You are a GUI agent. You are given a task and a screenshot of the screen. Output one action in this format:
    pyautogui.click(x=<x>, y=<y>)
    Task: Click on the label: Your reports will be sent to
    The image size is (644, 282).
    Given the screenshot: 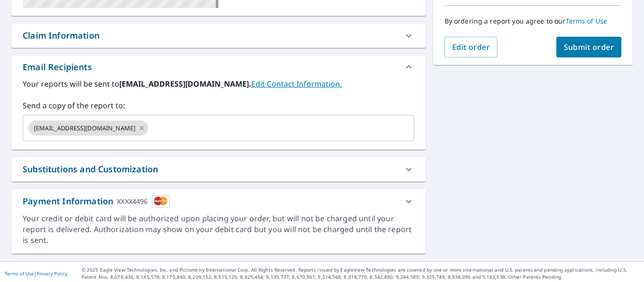 What is the action you would take?
    pyautogui.click(x=218, y=84)
    